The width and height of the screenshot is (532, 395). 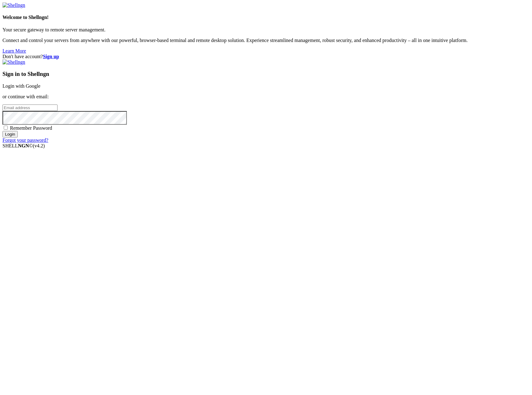 I want to click on div: Don't have account?, so click(x=266, y=56).